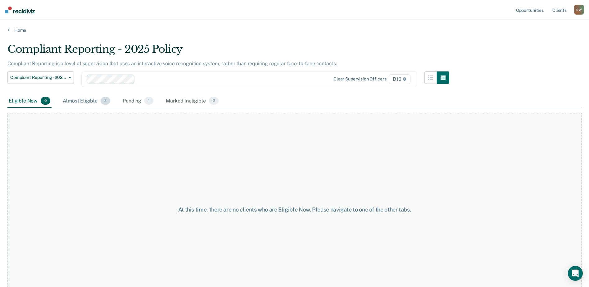 The image size is (589, 287). I want to click on div: Almost Eligible2, so click(86, 101).